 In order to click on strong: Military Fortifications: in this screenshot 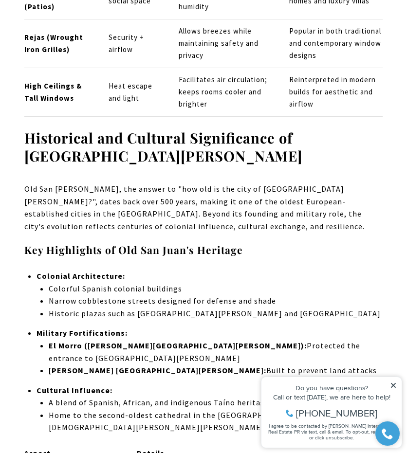, I will do `click(82, 333)`.